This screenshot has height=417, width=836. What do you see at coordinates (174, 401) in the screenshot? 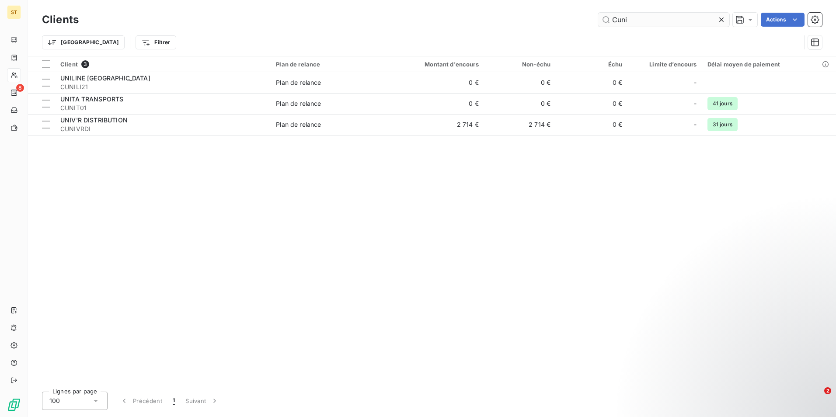
I see `span: 1` at bounding box center [174, 401].